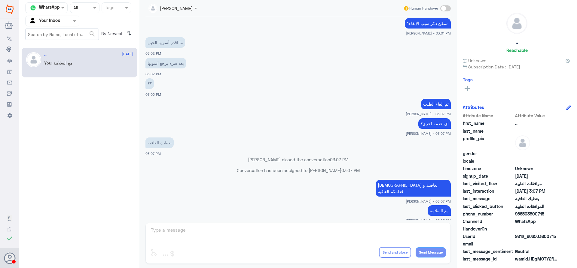  Describe the element at coordinates (488, 199) in the screenshot. I see `span: last_message` at that location.